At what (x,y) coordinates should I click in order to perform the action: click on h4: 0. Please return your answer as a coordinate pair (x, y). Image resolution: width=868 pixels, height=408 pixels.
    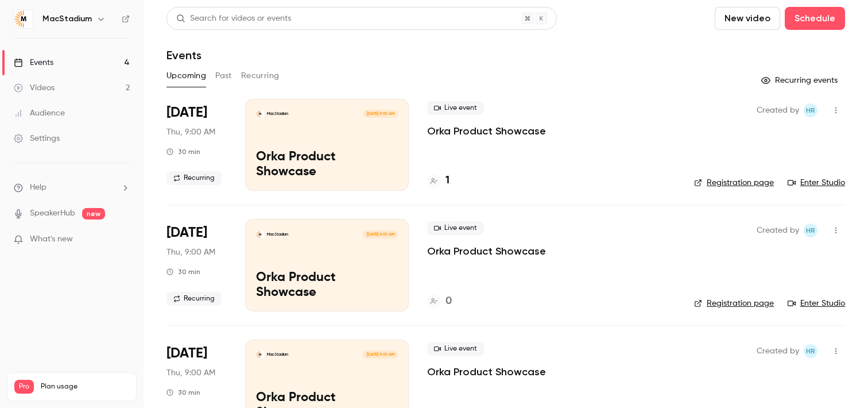
    Looking at the image, I should click on (449, 301).